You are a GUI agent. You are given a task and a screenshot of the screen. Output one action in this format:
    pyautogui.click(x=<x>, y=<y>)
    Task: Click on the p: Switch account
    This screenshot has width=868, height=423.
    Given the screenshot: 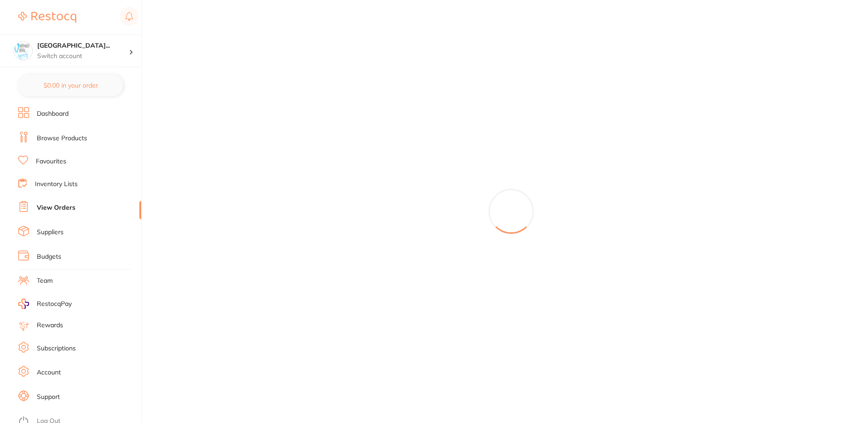 What is the action you would take?
    pyautogui.click(x=83, y=56)
    